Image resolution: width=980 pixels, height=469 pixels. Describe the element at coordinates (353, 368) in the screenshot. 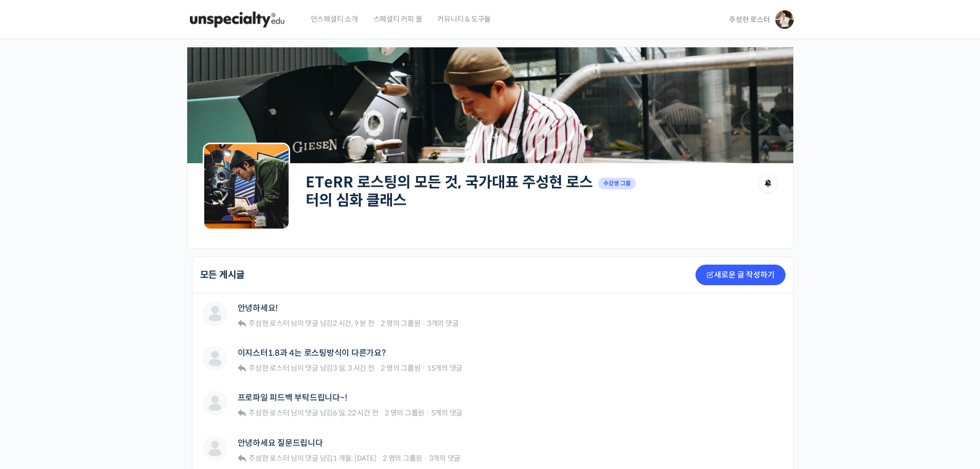

I see `a: 3 일, 3 시간 전` at that location.